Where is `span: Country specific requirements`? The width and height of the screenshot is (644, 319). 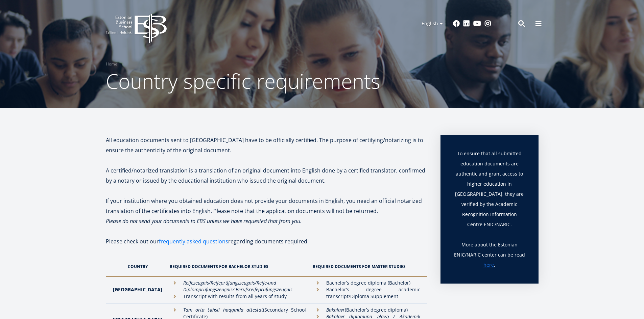
span: Country specific requirements is located at coordinates (243, 81).